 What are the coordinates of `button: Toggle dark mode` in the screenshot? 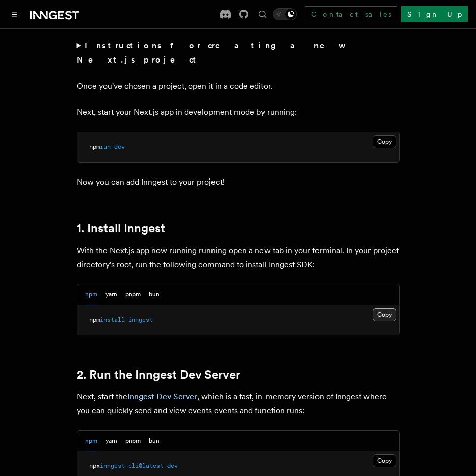 It's located at (284, 14).